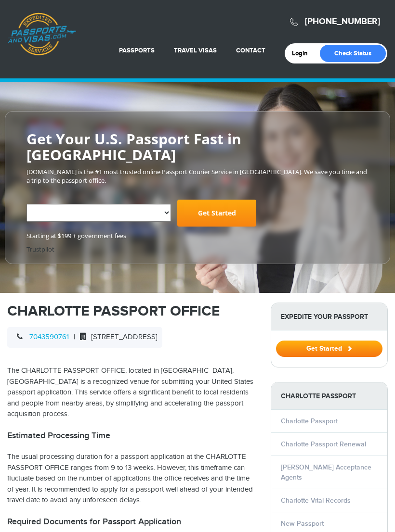 This screenshot has width=395, height=532. I want to click on a: Login, so click(302, 53).